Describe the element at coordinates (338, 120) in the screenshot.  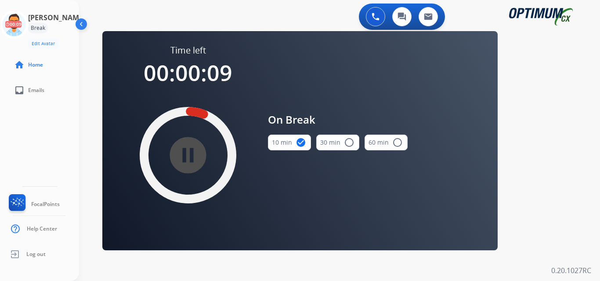
I see `span: On Break` at that location.